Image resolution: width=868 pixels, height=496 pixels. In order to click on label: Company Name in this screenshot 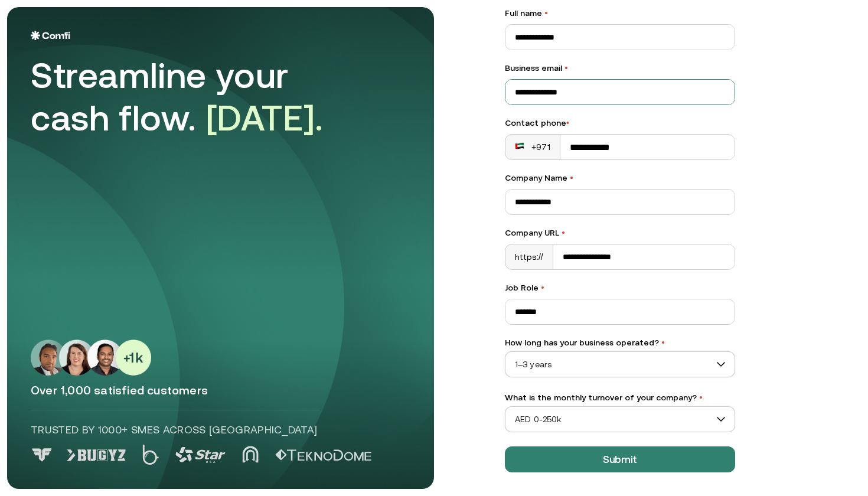, I will do `click(620, 178)`.